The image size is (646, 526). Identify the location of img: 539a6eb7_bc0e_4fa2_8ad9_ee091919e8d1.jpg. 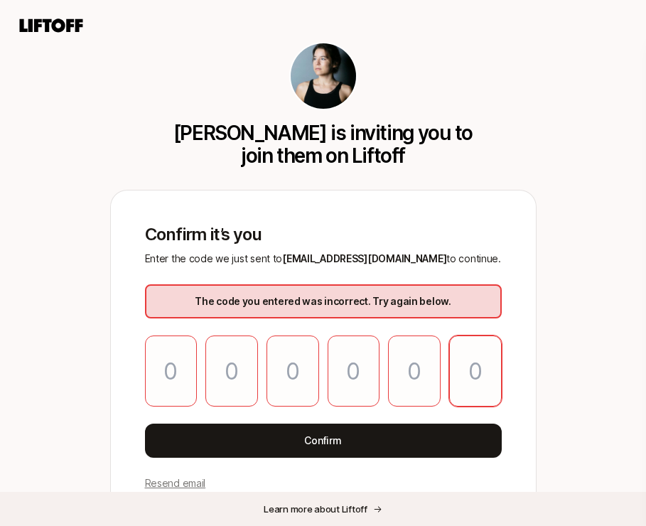
(323, 76).